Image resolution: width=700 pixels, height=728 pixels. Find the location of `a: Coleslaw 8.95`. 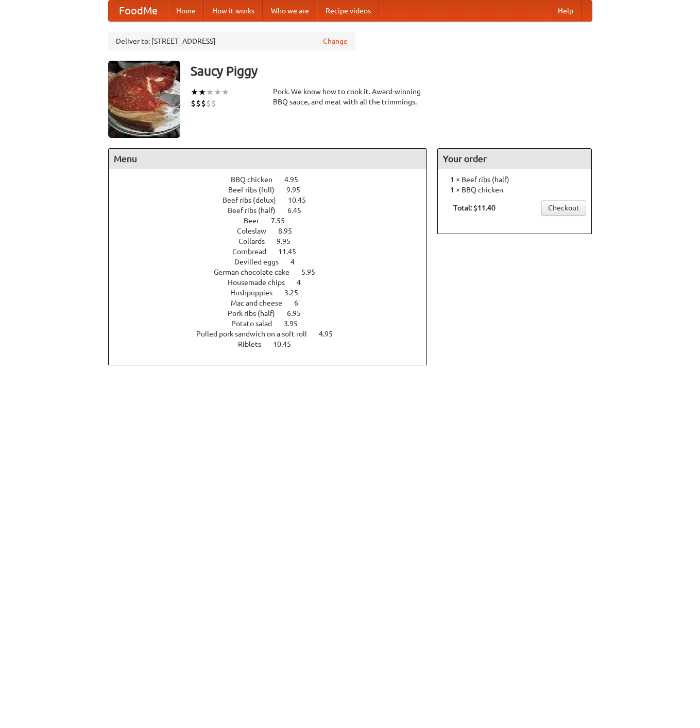

a: Coleslaw 8.95 is located at coordinates (274, 231).